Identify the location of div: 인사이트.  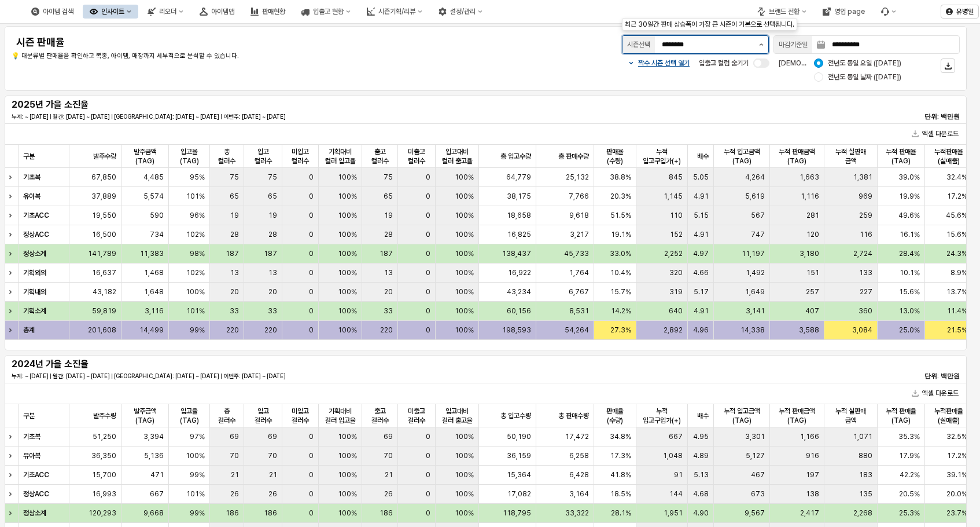
(113, 12).